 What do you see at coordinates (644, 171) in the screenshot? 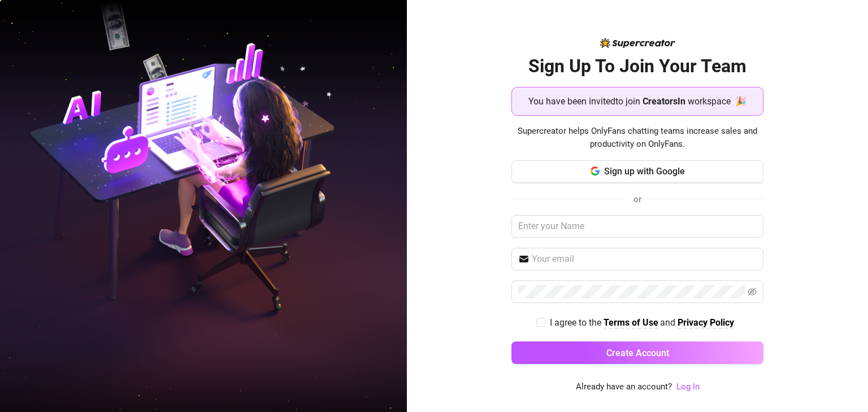
I see `span: Sign up with Google` at bounding box center [644, 171].